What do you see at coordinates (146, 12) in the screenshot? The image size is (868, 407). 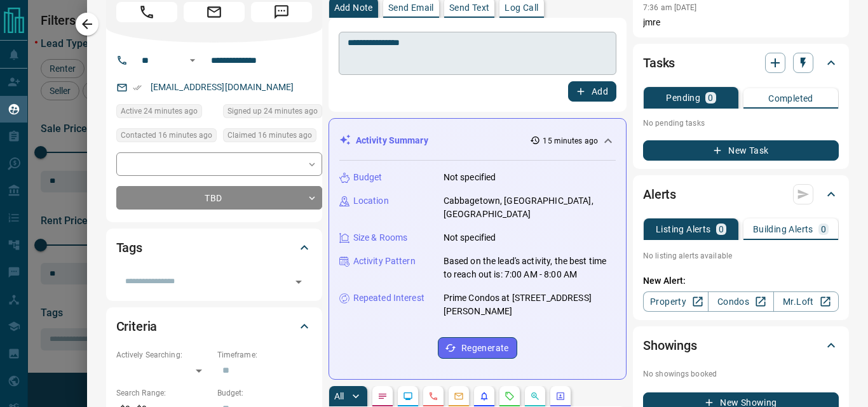 I see `span: Call` at bounding box center [146, 12].